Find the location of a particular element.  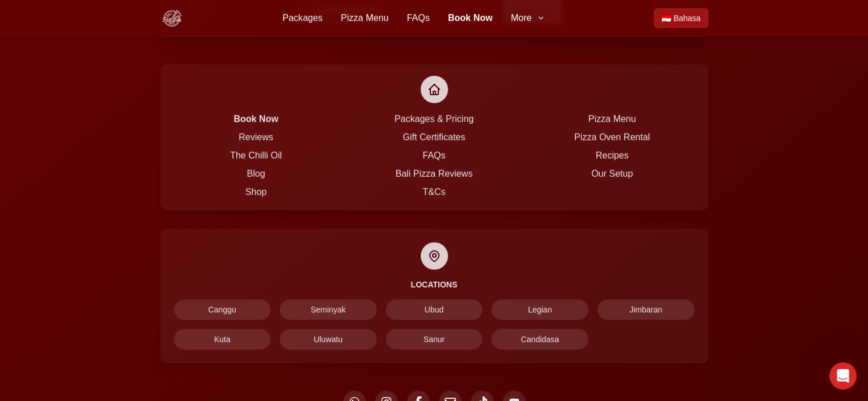

a: Candidasa is located at coordinates (540, 340).